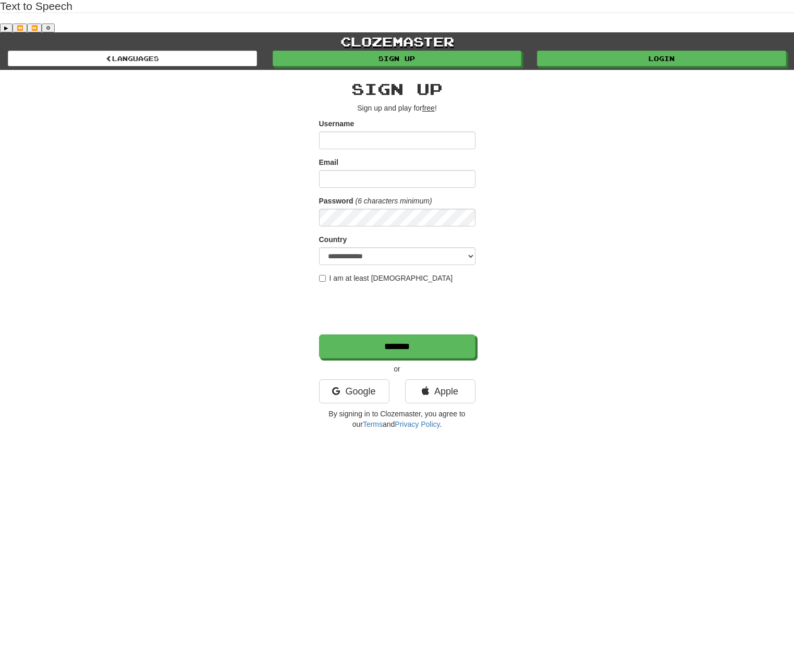 This screenshot has width=794, height=659. Describe the element at coordinates (336, 201) in the screenshot. I see `label: Password` at that location.